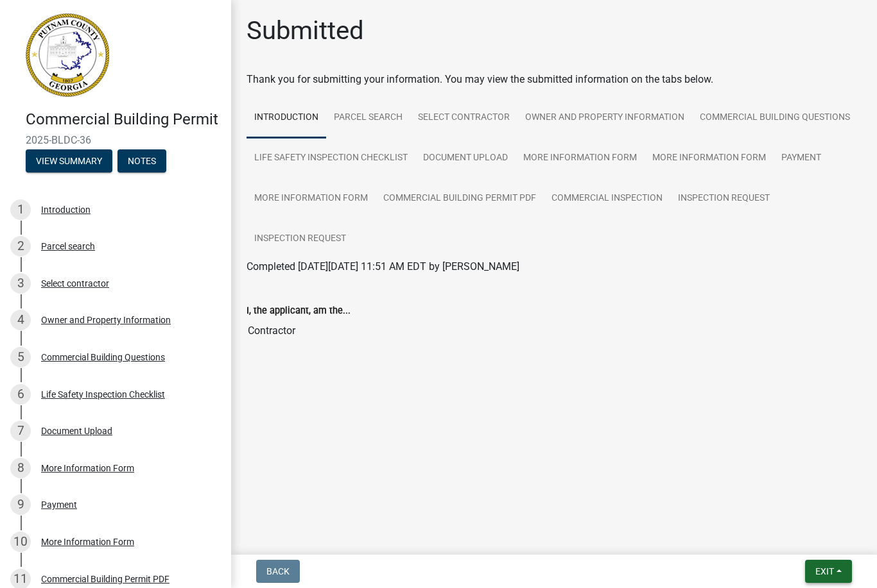 Image resolution: width=877 pixels, height=588 pixels. I want to click on span: 2025-BLDC-36, so click(116, 140).